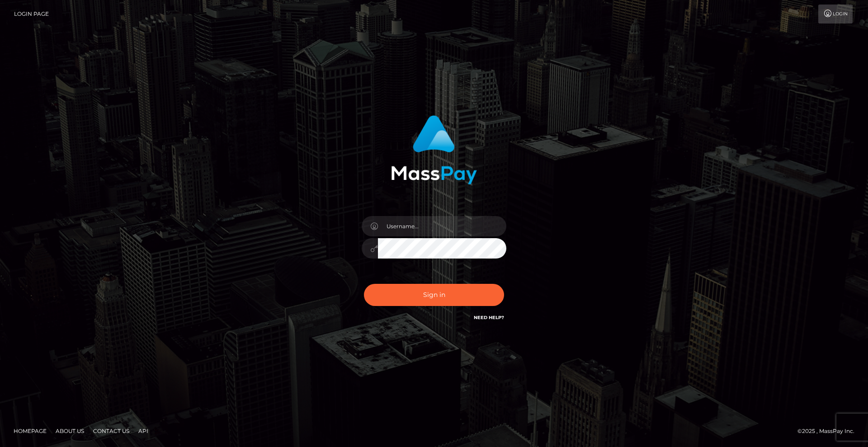 This screenshot has width=868, height=447. Describe the element at coordinates (829, 430) in the screenshot. I see `div: © 2025 , MassPay Inc.` at that location.